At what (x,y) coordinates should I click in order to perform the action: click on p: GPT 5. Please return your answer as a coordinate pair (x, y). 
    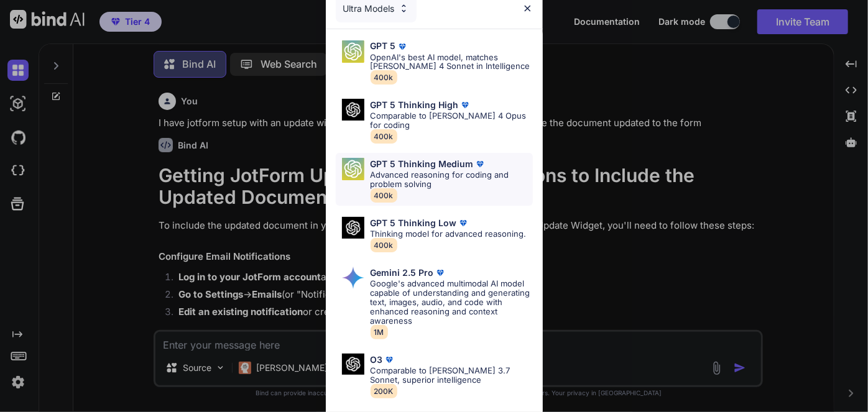
    Looking at the image, I should click on (383, 46).